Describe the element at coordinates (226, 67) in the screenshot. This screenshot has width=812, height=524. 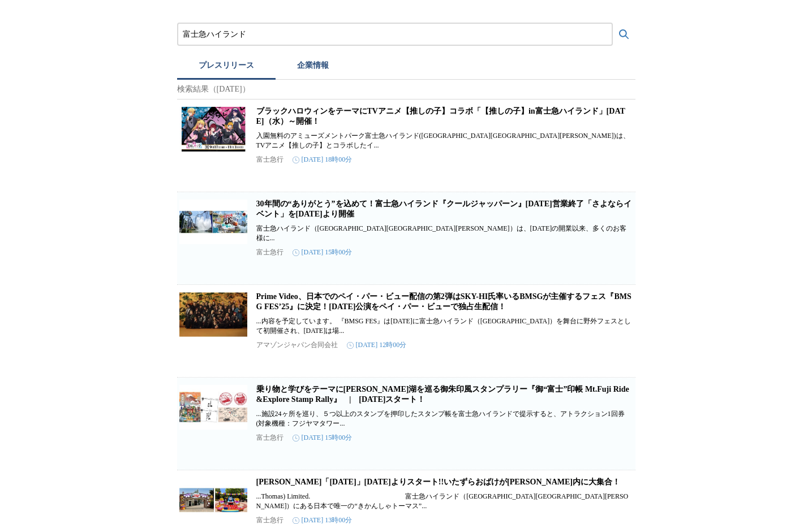
I see `button: プレスリリース` at that location.